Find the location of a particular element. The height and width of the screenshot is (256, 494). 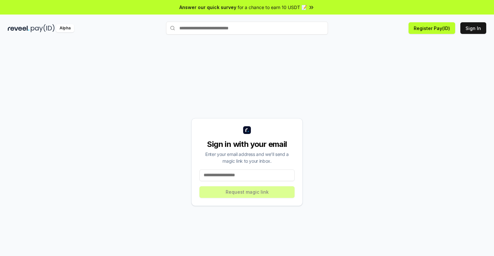

img: pay_id is located at coordinates (43, 28).